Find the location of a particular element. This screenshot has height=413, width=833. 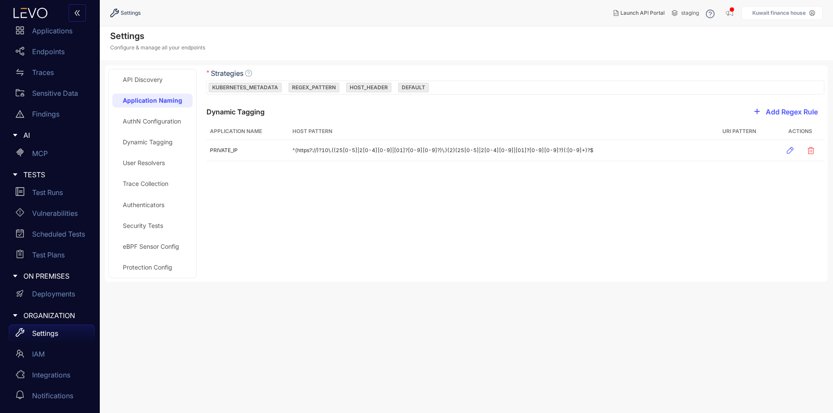

span: warning is located at coordinates (20, 114).